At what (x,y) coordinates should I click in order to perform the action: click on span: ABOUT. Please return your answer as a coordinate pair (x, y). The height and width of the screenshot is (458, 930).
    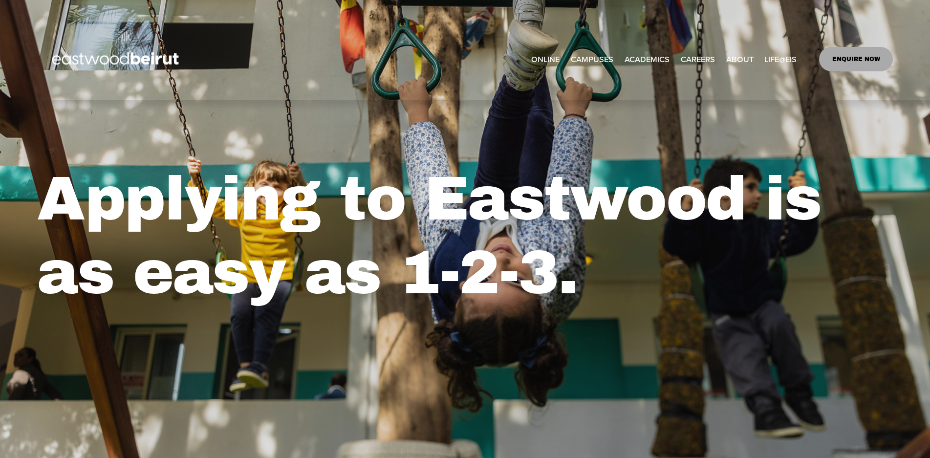
    Looking at the image, I should click on (740, 60).